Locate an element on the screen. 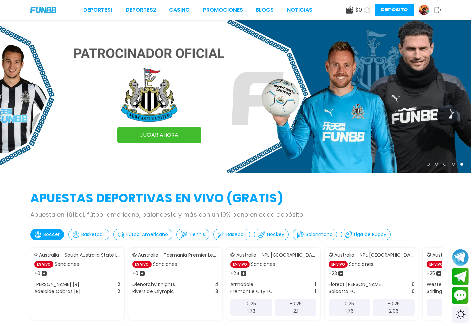  p: + 23 is located at coordinates (333, 273).